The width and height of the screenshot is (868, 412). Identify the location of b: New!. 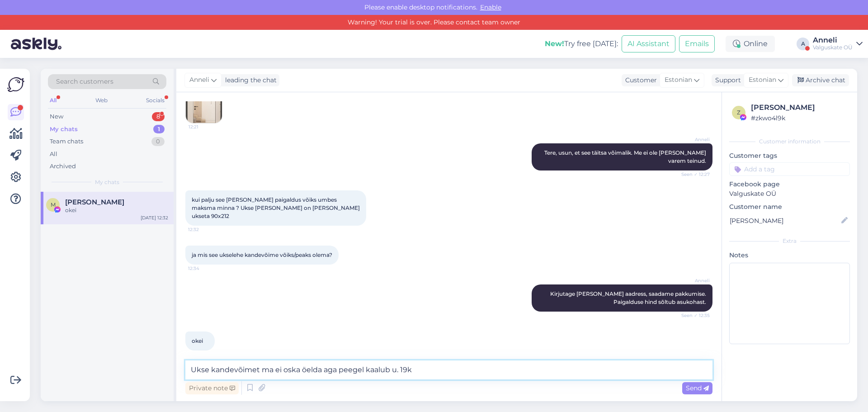
(554, 43).